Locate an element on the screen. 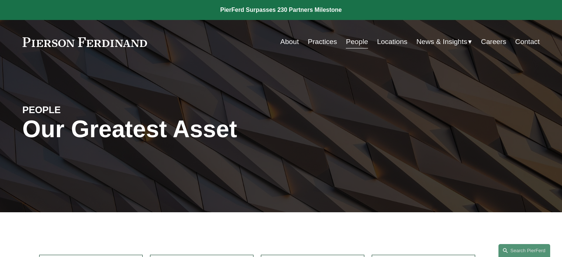  a: Contact is located at coordinates (527, 42).